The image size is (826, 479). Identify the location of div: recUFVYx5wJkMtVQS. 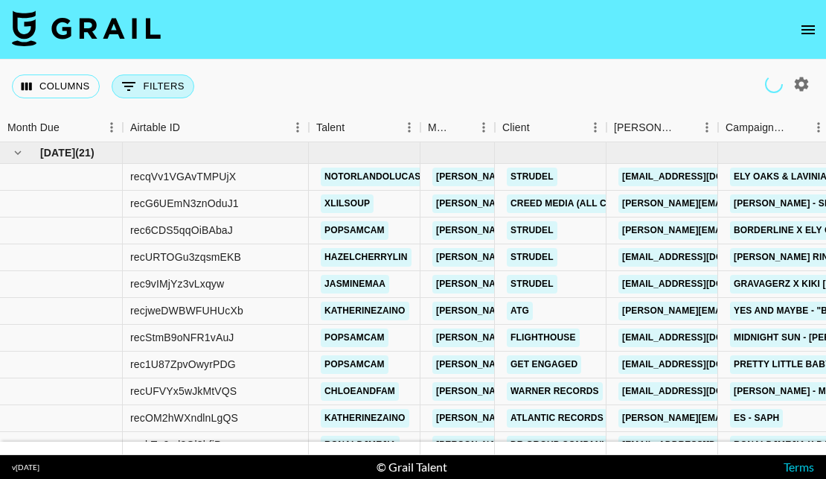
(183, 391).